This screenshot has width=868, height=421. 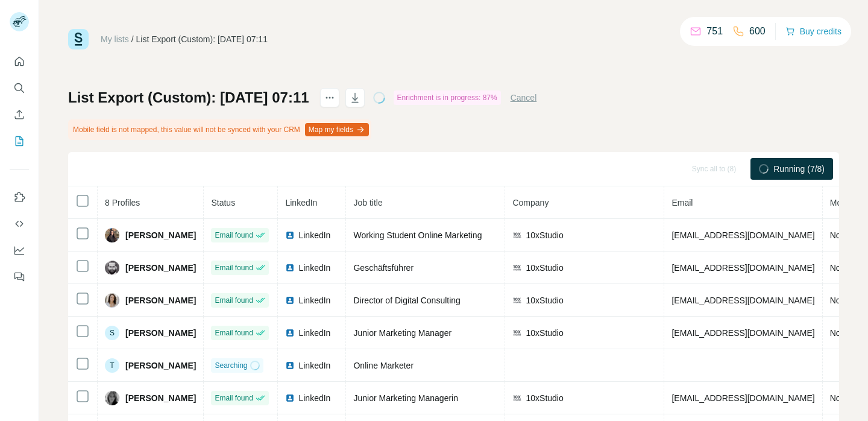 What do you see at coordinates (405, 398) in the screenshot?
I see `span: Junior Marketing Managerin` at bounding box center [405, 398].